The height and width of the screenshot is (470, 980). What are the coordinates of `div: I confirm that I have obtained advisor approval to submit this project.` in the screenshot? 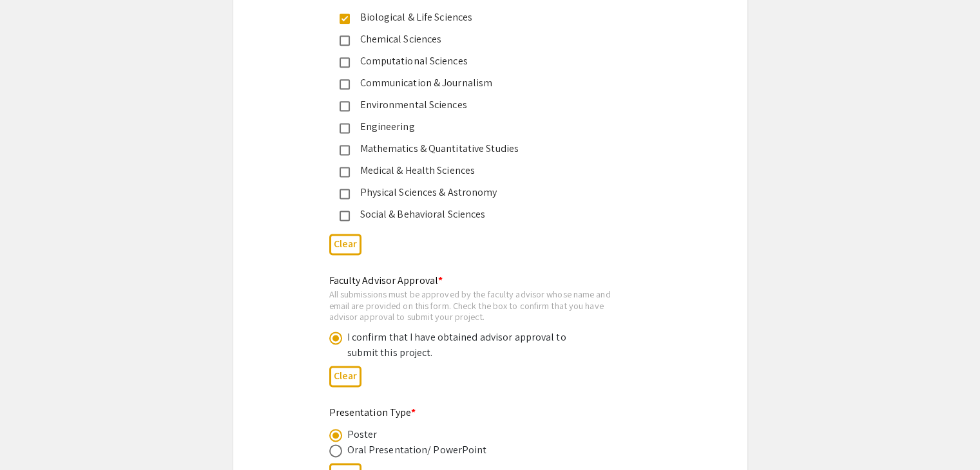 It's located at (460, 345).